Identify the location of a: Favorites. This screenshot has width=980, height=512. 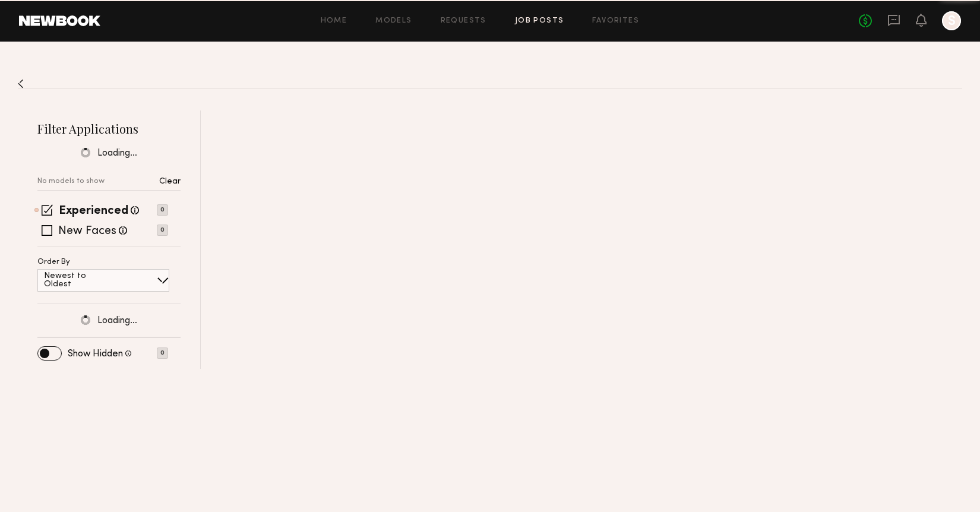
(615, 21).